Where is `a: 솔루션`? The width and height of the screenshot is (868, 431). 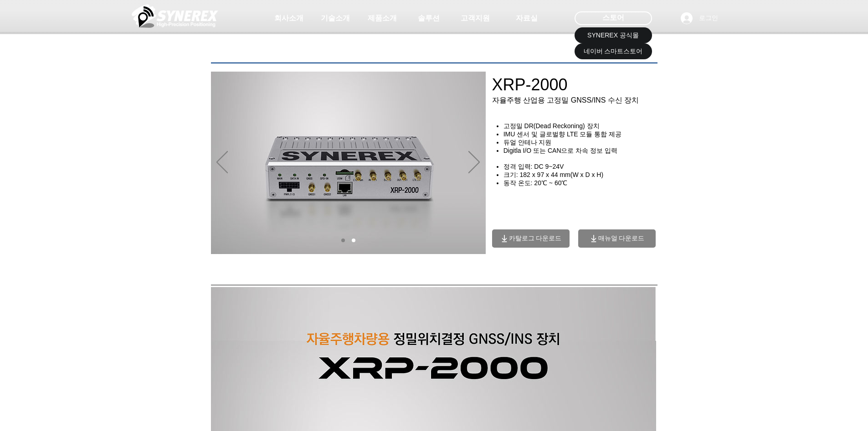
a: 솔루션 is located at coordinates (429, 19).